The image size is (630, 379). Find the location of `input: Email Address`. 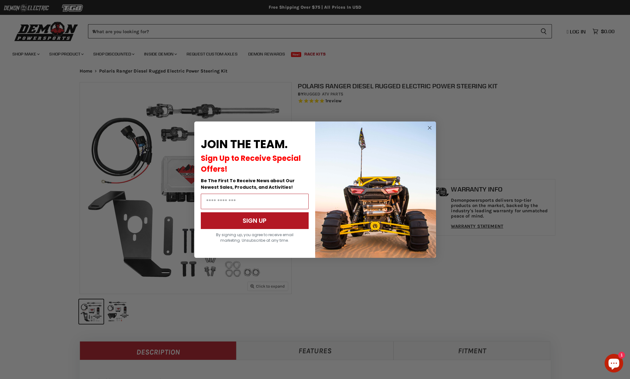

input: Email Address is located at coordinates (255, 202).